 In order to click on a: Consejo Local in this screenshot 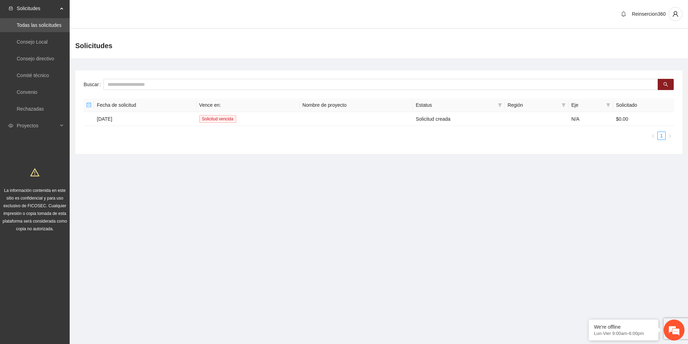, I will do `click(32, 42)`.